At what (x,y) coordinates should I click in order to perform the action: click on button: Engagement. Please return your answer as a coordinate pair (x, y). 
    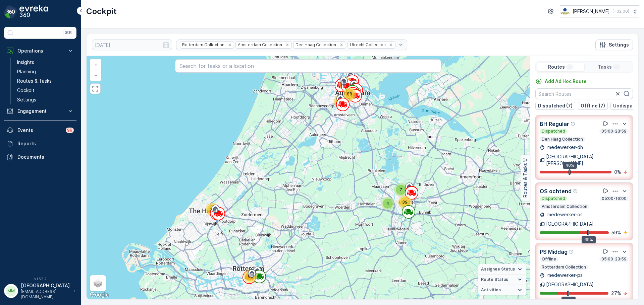
    Looking at the image, I should click on (40, 111).